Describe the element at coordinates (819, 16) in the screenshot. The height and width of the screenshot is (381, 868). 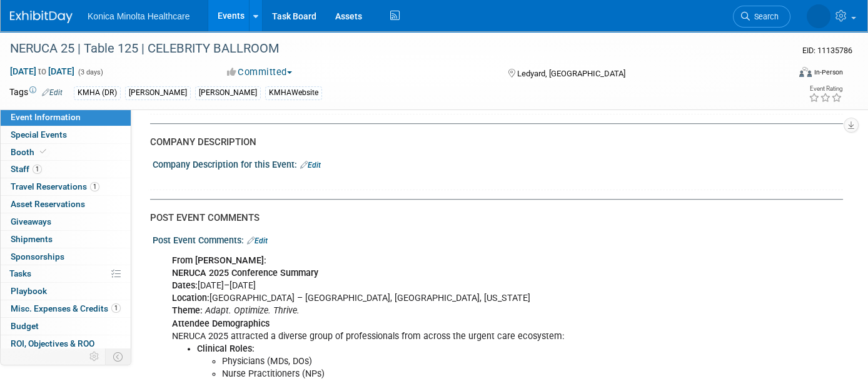
I see `img: Annette O'Mahoney` at that location.